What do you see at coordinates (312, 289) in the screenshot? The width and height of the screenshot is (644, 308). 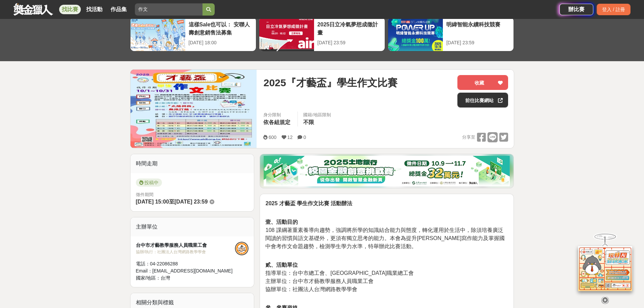 I see `span: 協辦單位：社團法人台灣網路教學學會` at bounding box center [312, 289].